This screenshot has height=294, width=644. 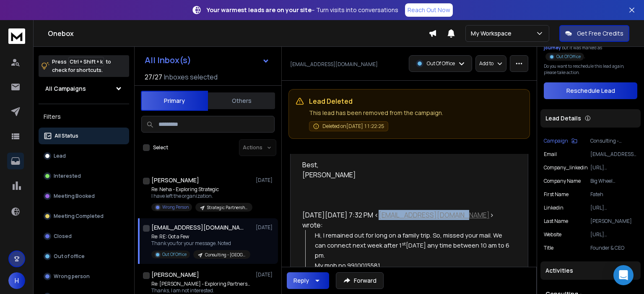 What do you see at coordinates (550, 155) in the screenshot?
I see `p: Email` at bounding box center [550, 155].